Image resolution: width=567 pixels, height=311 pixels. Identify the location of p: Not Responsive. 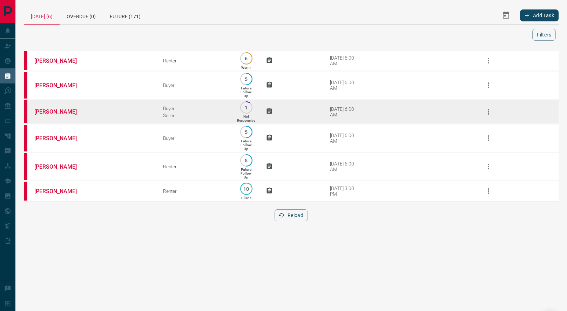
(246, 119).